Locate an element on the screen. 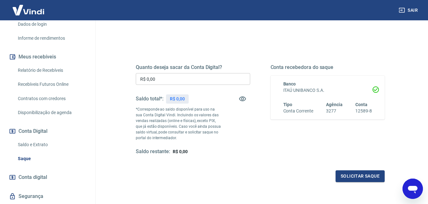  h6: ITAÚ UNIBANCO S.A. is located at coordinates (327, 90).